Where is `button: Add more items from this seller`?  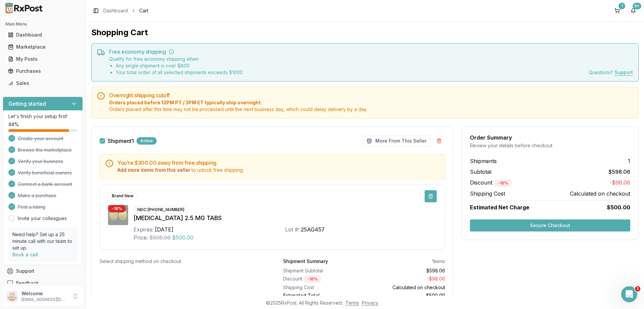
button: Add more items from this seller is located at coordinates (153, 170).